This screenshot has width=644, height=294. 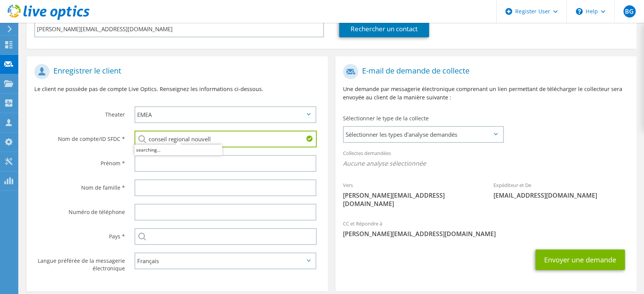 I want to click on p: Le client ne possède pas de compte Live Optics. Renseignez les informations ci-dessous., so click(x=177, y=89).